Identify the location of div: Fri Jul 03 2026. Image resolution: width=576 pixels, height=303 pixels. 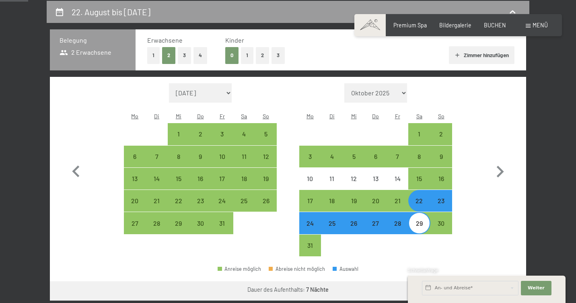
(222, 134).